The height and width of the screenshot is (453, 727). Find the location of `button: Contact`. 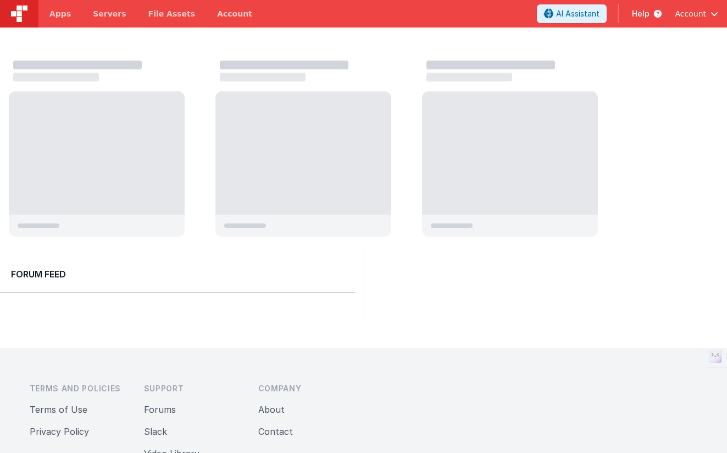

button: Contact is located at coordinates (275, 431).